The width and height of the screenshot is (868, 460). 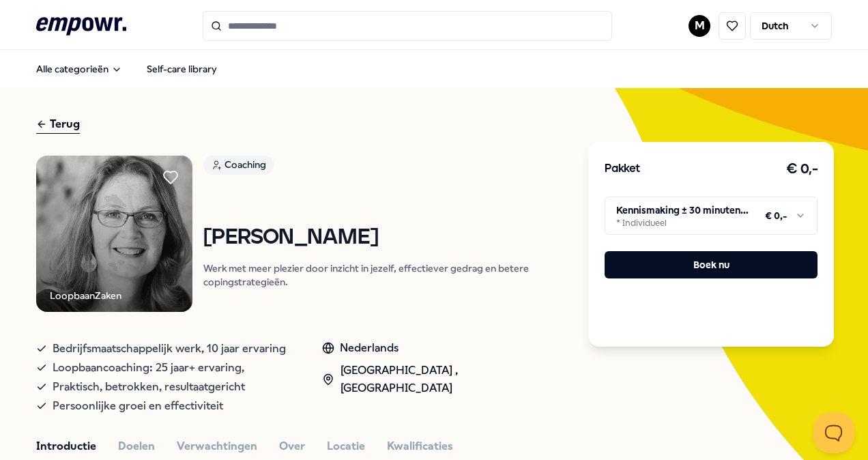 I want to click on span: Bedrijfsmaatschappelijk werk, 10 jaar ervaring, so click(x=170, y=348).